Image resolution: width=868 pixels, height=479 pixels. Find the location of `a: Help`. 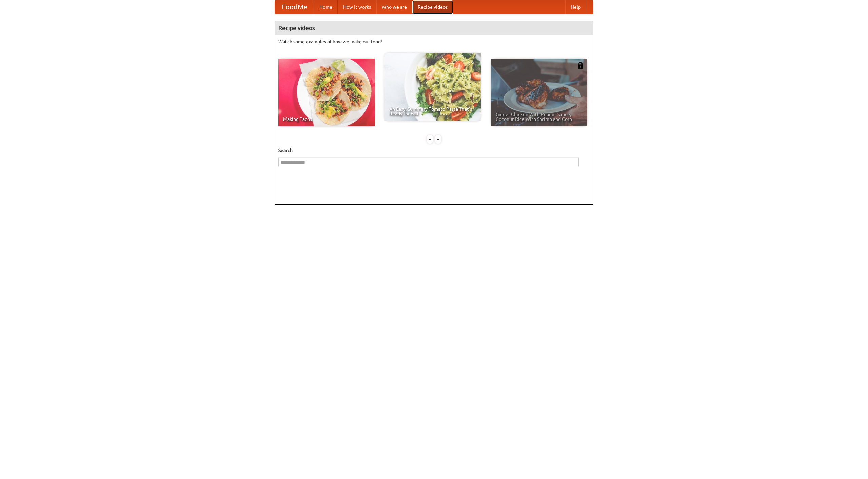

a: Help is located at coordinates (576, 7).